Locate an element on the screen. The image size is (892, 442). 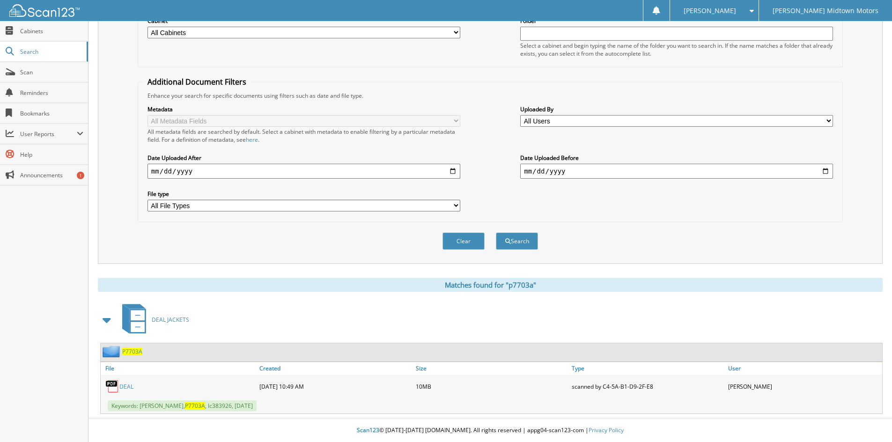
span: Scan is located at coordinates (51, 72).